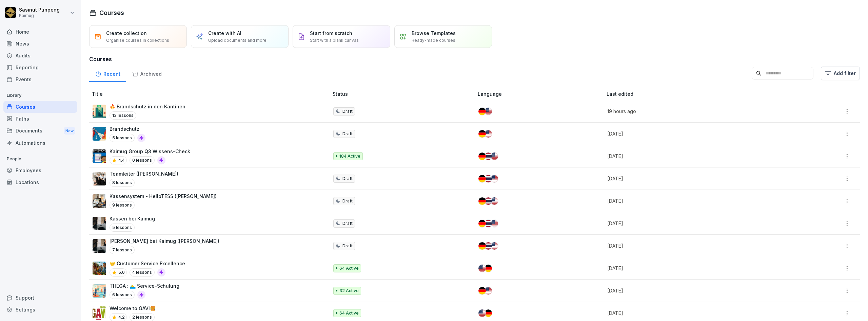 Image resolution: width=868 pixels, height=321 pixels. Describe the element at coordinates (41, 107) in the screenshot. I see `a: Courses` at that location.